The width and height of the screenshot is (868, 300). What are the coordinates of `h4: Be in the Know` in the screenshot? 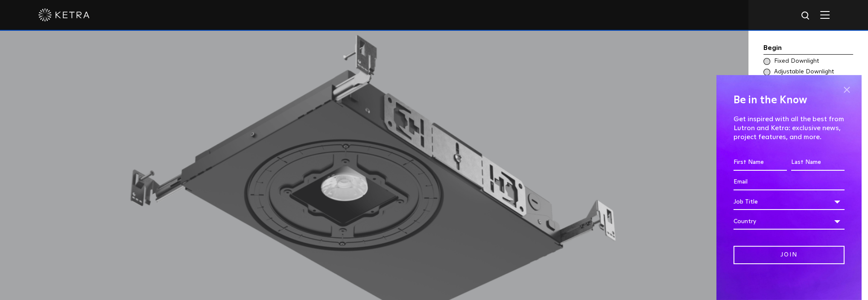 It's located at (789, 100).